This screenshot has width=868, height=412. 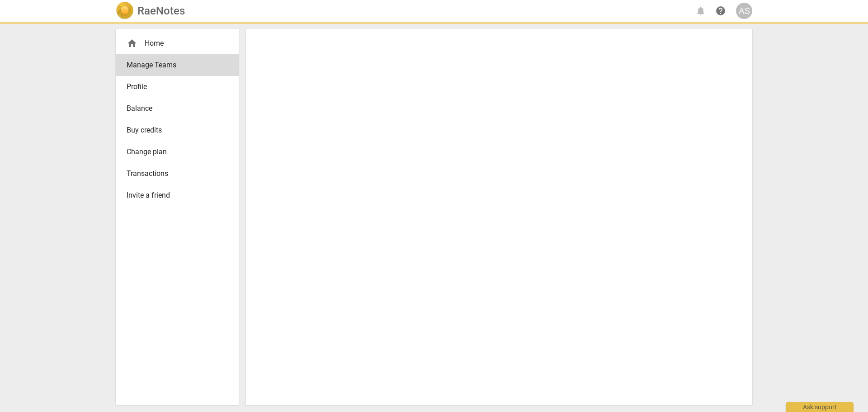 What do you see at coordinates (177, 87) in the screenshot?
I see `a: Profile` at bounding box center [177, 87].